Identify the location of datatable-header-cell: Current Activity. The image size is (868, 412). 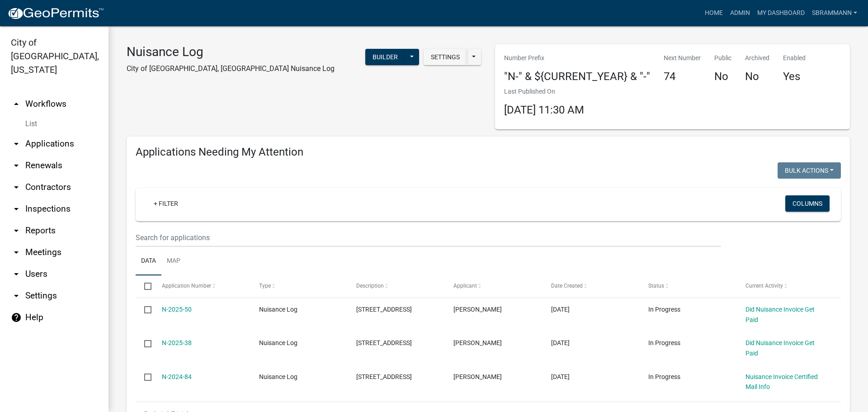
(786, 286).